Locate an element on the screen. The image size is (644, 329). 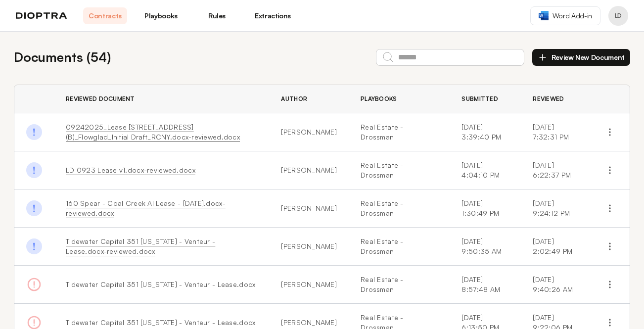
h2: Documents ( 54 ) is located at coordinates (62, 57).